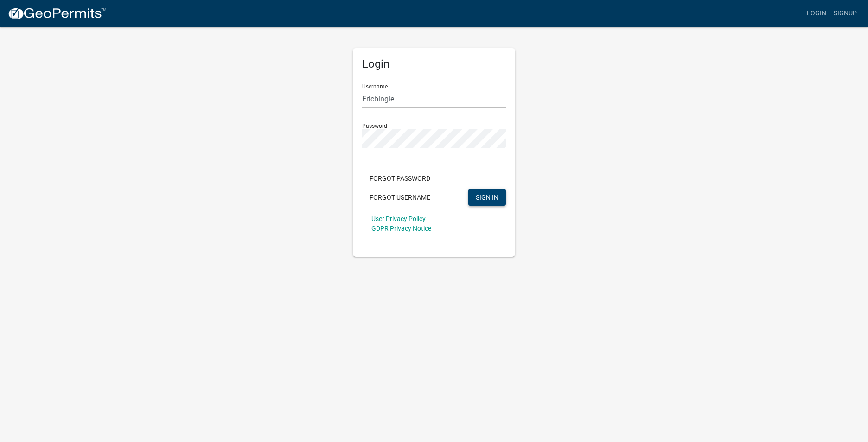 Image resolution: width=868 pixels, height=442 pixels. What do you see at coordinates (434, 64) in the screenshot?
I see `h5: Login` at bounding box center [434, 64].